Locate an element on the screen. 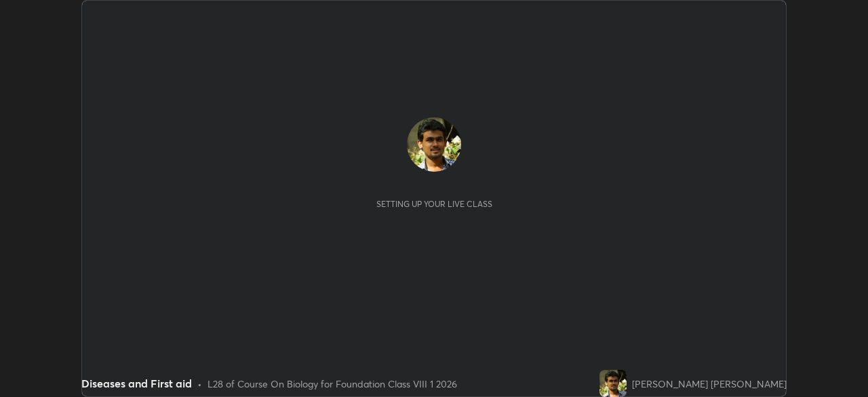 The width and height of the screenshot is (868, 397). div: Setting up your live class is located at coordinates (434, 204).